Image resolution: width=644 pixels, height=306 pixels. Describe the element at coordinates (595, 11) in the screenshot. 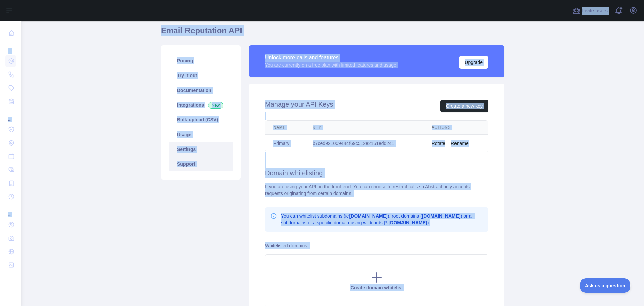

I see `span: Invite users` at that location.